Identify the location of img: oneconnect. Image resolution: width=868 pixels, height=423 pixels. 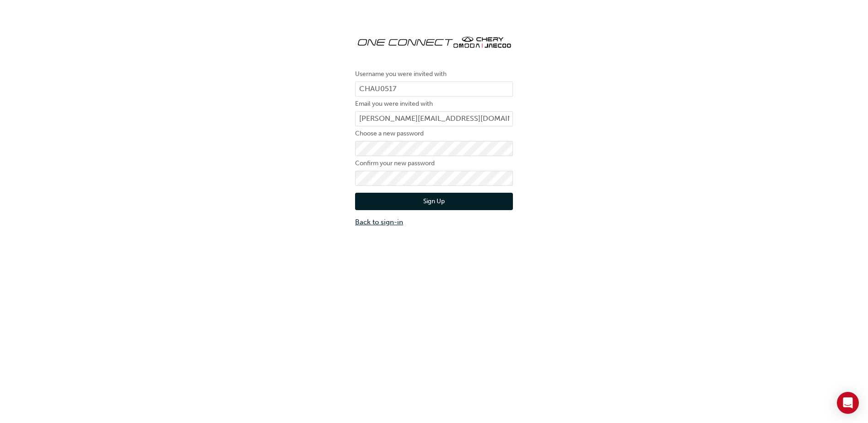
(434, 41).